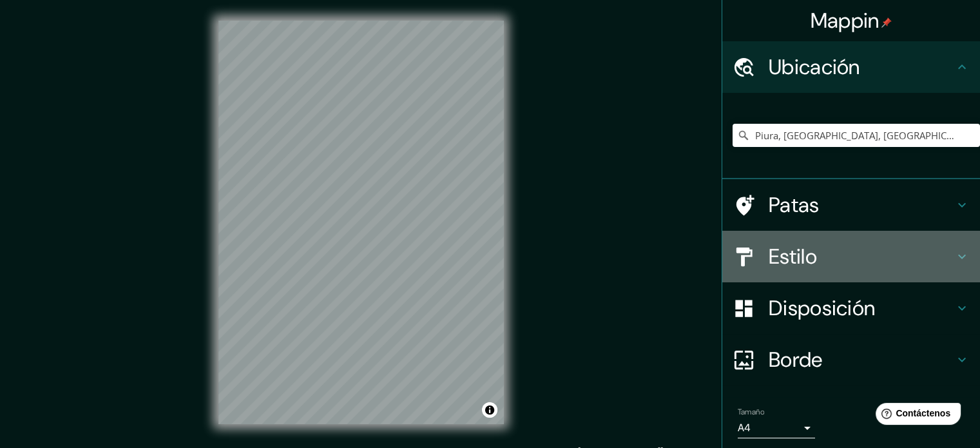  I want to click on font: Mappin, so click(845, 21).